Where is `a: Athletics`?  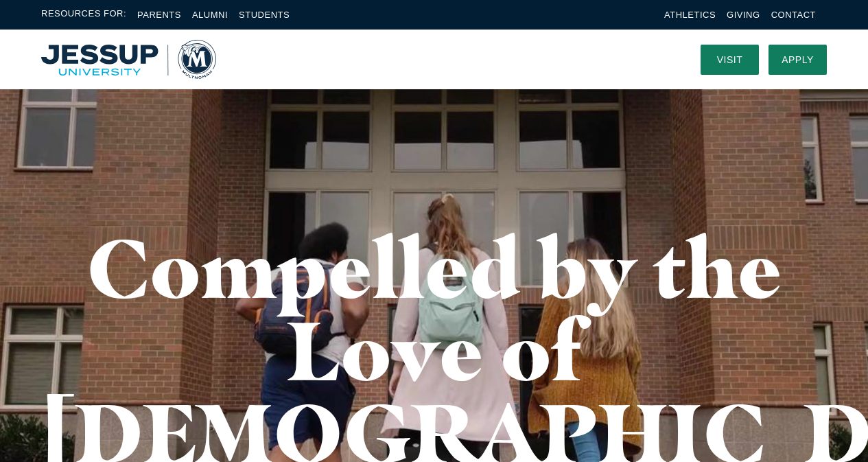
a: Athletics is located at coordinates (690, 15).